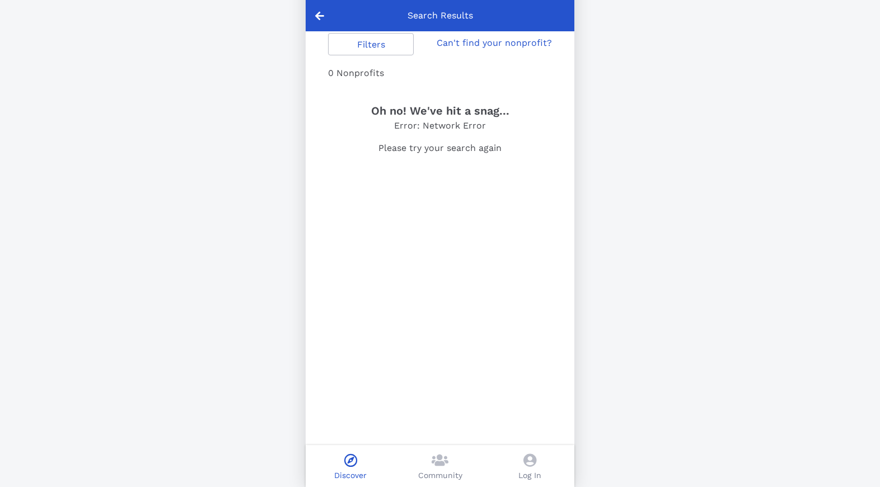 The height and width of the screenshot is (487, 880). What do you see at coordinates (440, 126) in the screenshot?
I see `p: Error: Network Error` at bounding box center [440, 126].